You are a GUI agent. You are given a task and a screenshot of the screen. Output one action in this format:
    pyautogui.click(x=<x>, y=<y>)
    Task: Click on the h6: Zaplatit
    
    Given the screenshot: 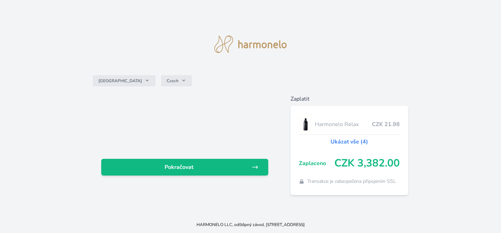 What is the action you would take?
    pyautogui.click(x=349, y=99)
    